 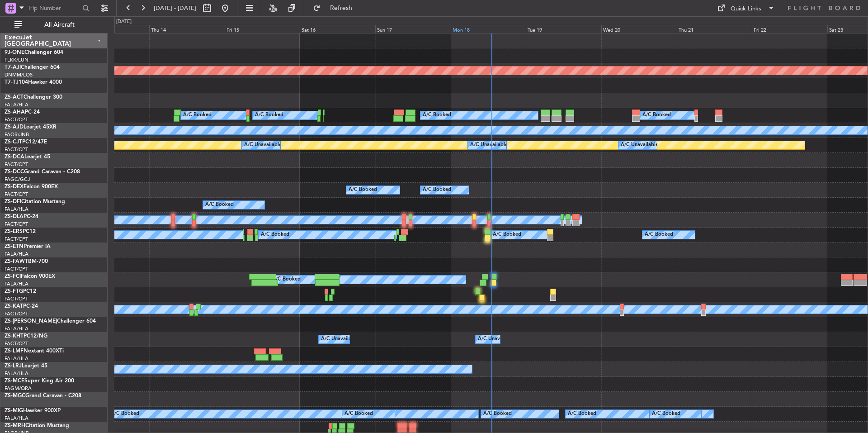 What do you see at coordinates (715, 29) in the screenshot?
I see `div: Thu 21` at bounding box center [715, 29].